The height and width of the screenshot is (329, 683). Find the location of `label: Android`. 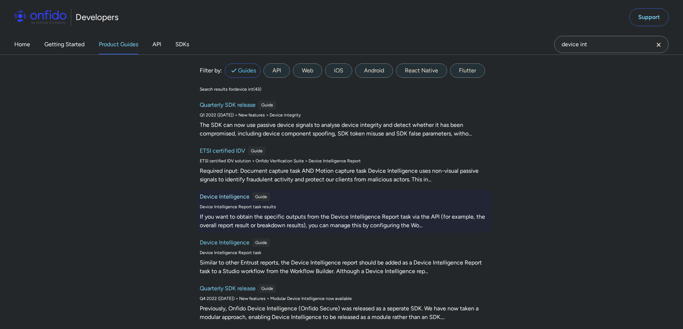

label: Android is located at coordinates (374, 71).